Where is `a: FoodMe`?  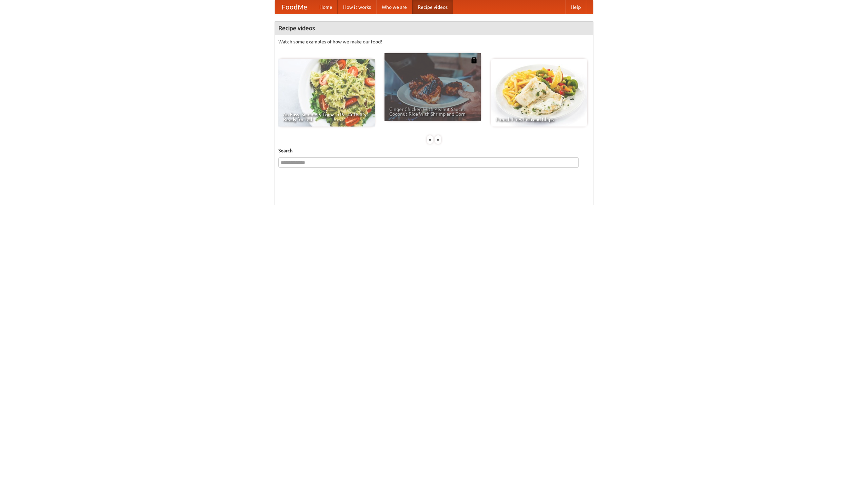 a: FoodMe is located at coordinates (294, 7).